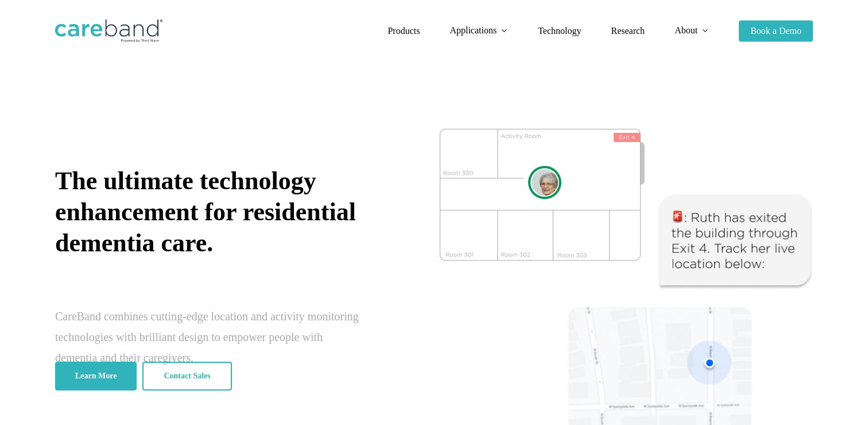 The width and height of the screenshot is (868, 425). I want to click on span: Products, so click(404, 31).